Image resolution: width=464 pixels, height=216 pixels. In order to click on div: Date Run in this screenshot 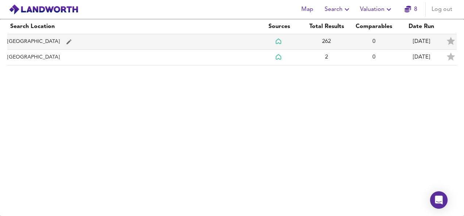, I will do `click(421, 27)`.